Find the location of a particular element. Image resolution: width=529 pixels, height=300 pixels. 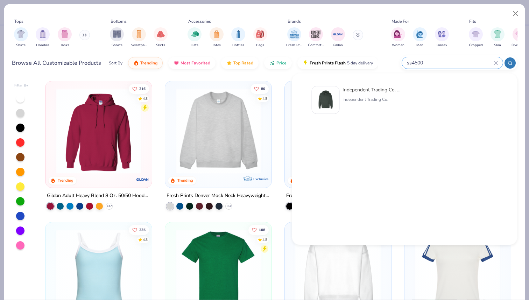

div: Independent Trading Co. is located at coordinates (372, 99).